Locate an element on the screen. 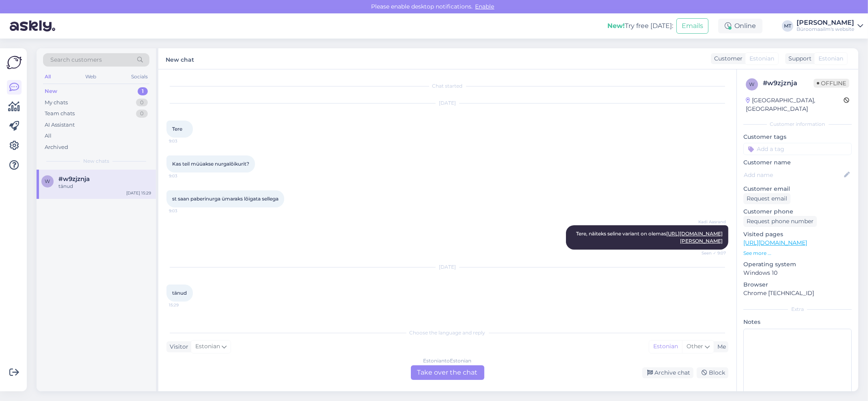  div: My chats is located at coordinates (56, 102).